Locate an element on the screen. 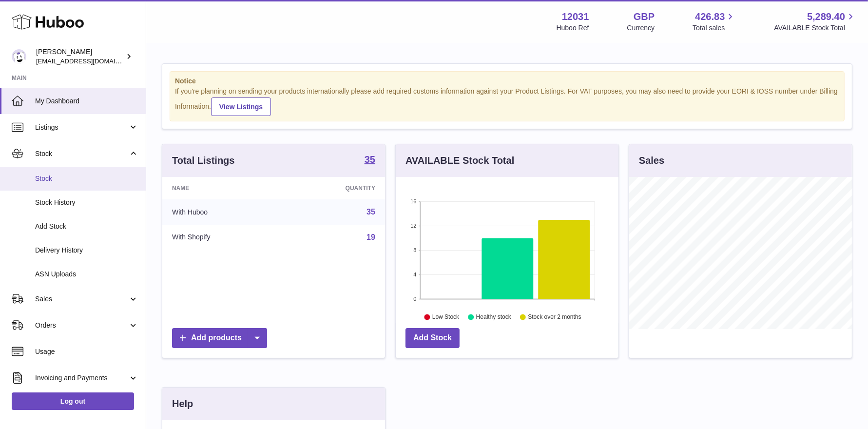  strong: 12031 is located at coordinates (576, 17).